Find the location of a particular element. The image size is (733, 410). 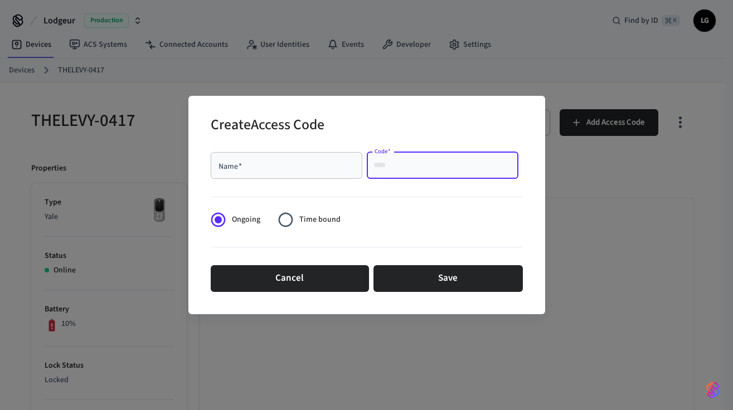

span: Ongoing is located at coordinates (246, 220).